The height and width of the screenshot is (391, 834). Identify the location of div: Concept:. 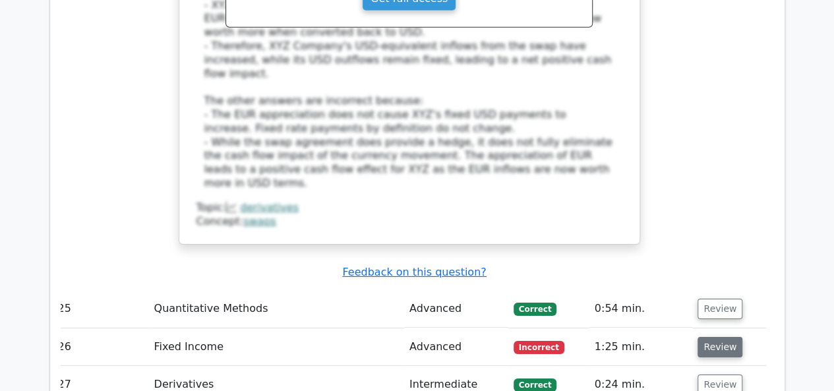
(409, 221).